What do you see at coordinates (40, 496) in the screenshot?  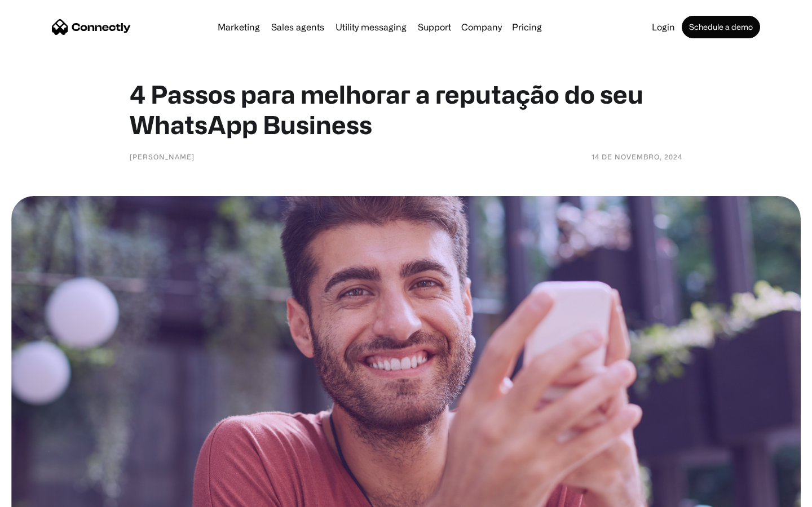 I see `aside: Language selected: English` at bounding box center [40, 496].